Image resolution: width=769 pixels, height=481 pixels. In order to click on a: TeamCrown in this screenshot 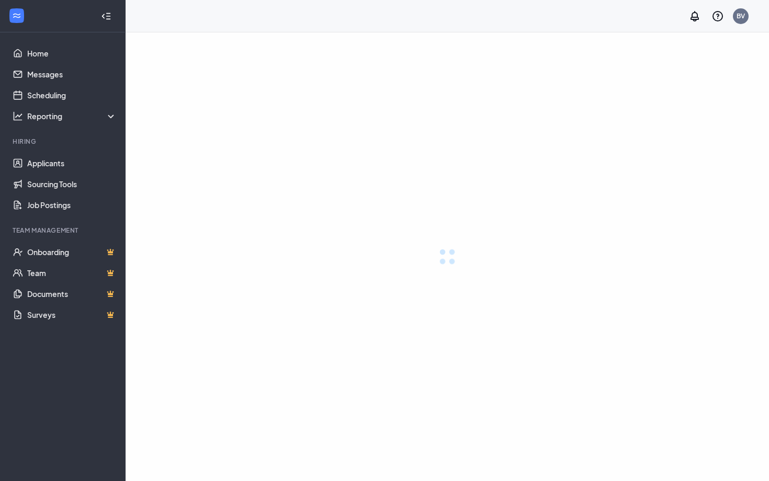, I will do `click(72, 273)`.